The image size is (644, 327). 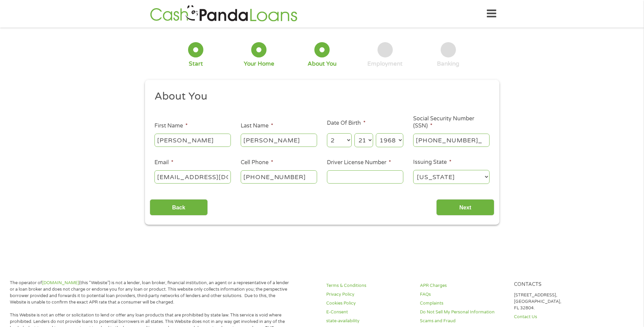 What do you see at coordinates (385, 64) in the screenshot?
I see `div: Employment` at bounding box center [385, 64].